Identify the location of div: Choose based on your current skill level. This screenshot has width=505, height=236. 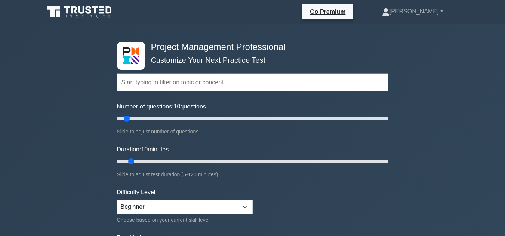
(184, 220).